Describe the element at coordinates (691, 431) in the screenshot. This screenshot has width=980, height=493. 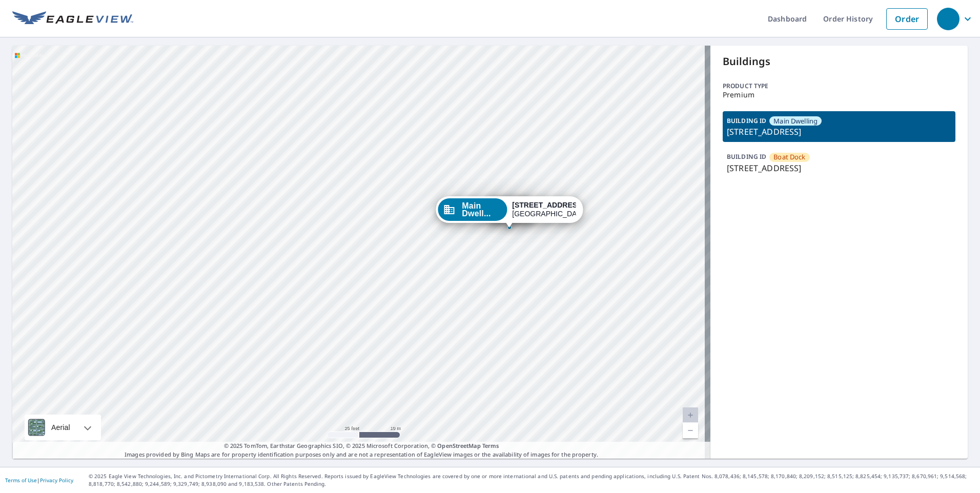
I see `a: Current Level 20, Zoom Out` at that location.